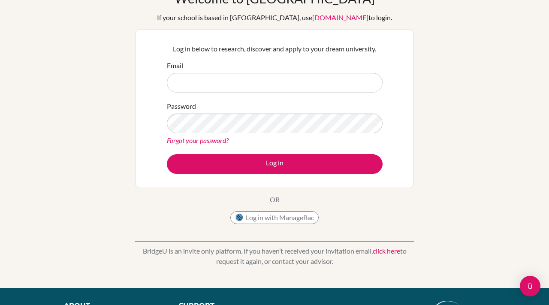 The height and width of the screenshot is (305, 549). Describe the element at coordinates (198, 140) in the screenshot. I see `a: Forgot your password?` at that location.